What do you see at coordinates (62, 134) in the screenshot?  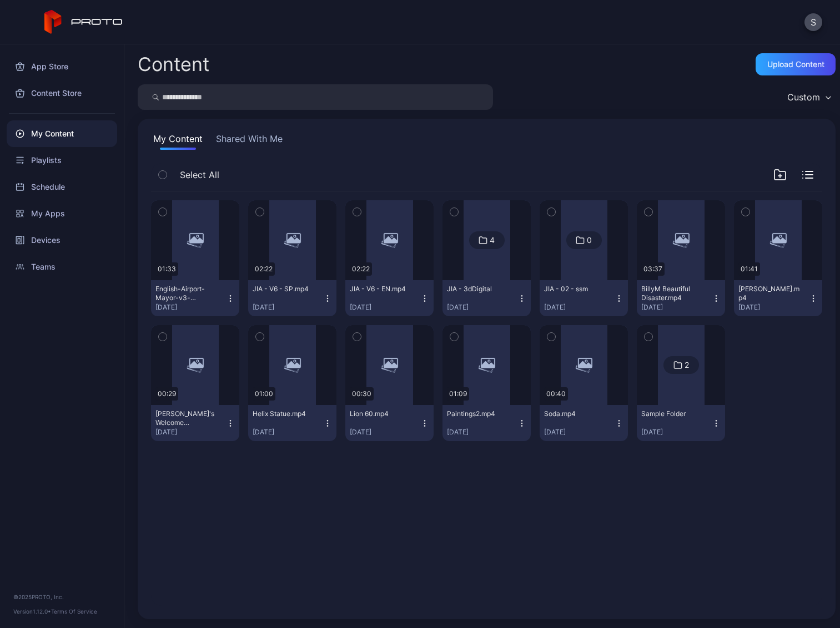 I see `div: My Content` at bounding box center [62, 134].